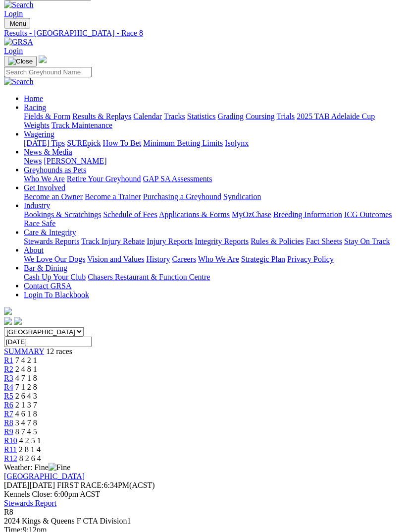 This screenshot has width=406, height=532. What do you see at coordinates (18, 321) in the screenshot?
I see `img: twitter.svg` at bounding box center [18, 321].